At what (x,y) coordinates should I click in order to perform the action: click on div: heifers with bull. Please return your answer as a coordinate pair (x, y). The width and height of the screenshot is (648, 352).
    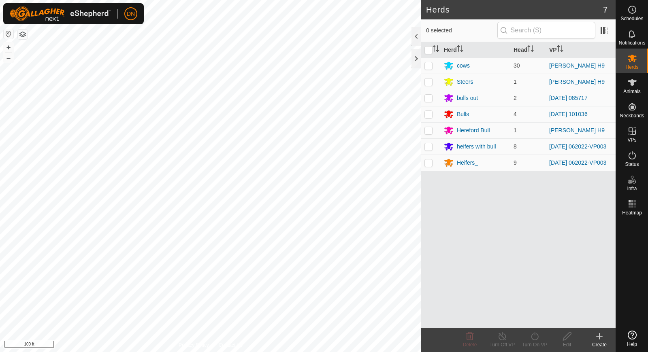
    Looking at the image, I should click on (476, 147).